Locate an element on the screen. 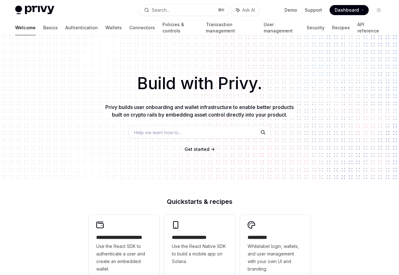 This screenshot has height=275, width=399. a: Recipes is located at coordinates (341, 28).